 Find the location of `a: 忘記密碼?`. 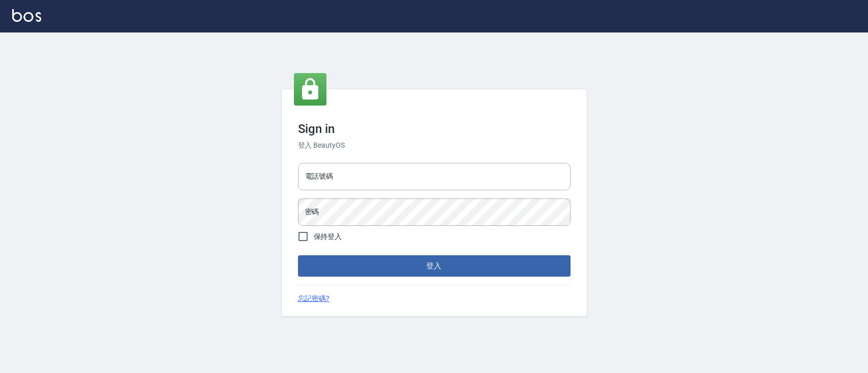

a: 忘記密碼? is located at coordinates (314, 299).